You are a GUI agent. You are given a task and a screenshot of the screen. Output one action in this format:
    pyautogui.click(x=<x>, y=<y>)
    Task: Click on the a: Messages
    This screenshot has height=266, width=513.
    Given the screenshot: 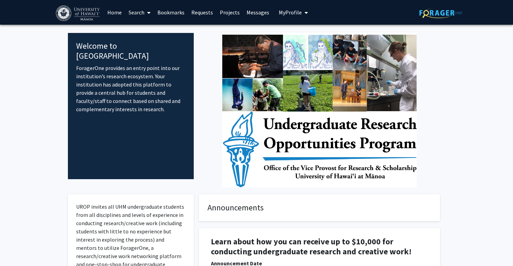 What is the action you would take?
    pyautogui.click(x=258, y=12)
    